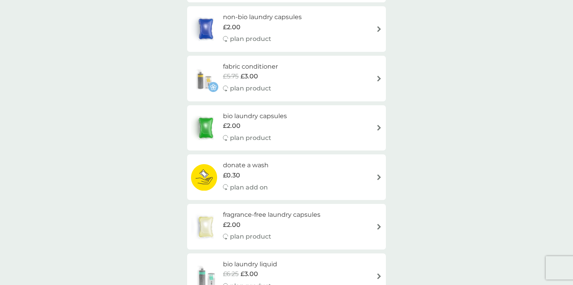  What do you see at coordinates (205, 78) in the screenshot?
I see `img: fabric conditioner` at bounding box center [205, 78].